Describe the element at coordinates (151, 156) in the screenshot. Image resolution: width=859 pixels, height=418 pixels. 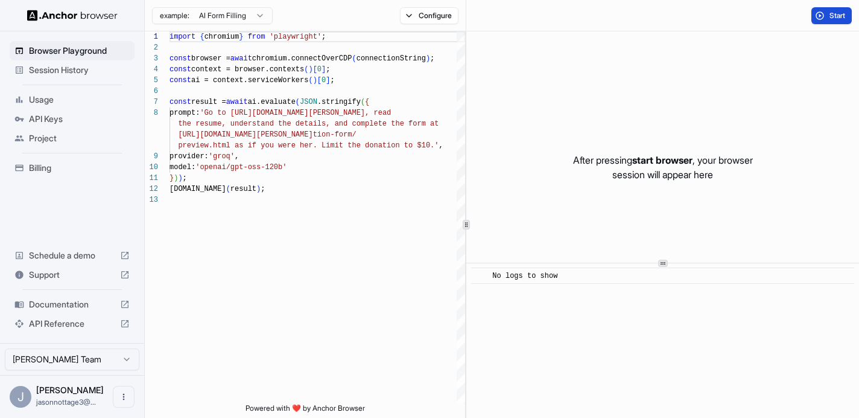
I see `div: 9` at that location.